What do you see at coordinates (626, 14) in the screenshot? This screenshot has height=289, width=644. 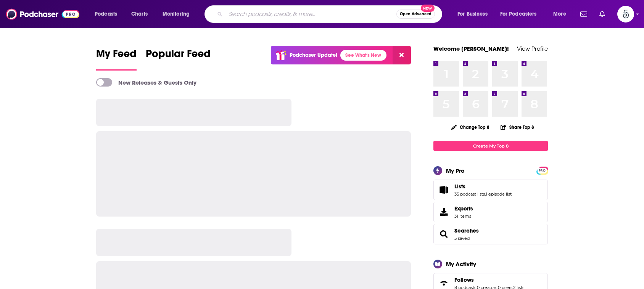 I see `span: Logged in as Spiral5-G2` at bounding box center [626, 14].